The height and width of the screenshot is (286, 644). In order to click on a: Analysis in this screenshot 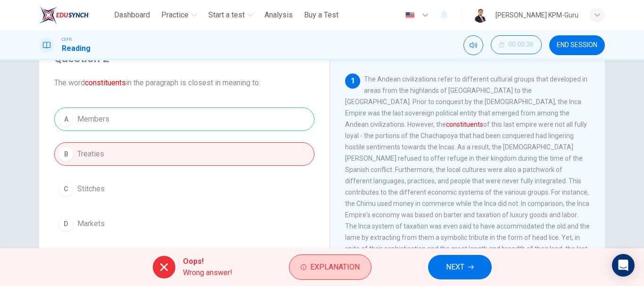, I will do `click(279, 15)`.